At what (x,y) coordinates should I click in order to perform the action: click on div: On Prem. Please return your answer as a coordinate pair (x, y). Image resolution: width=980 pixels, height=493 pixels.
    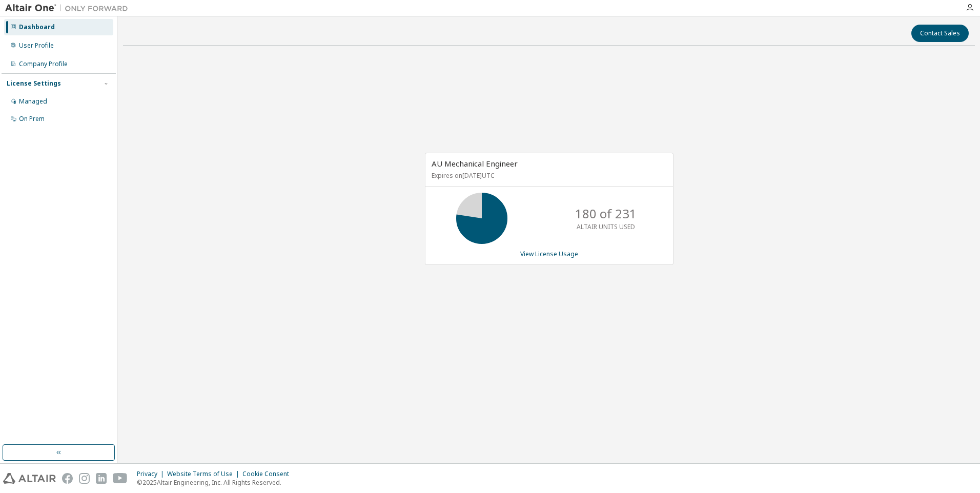
    Looking at the image, I should click on (32, 119).